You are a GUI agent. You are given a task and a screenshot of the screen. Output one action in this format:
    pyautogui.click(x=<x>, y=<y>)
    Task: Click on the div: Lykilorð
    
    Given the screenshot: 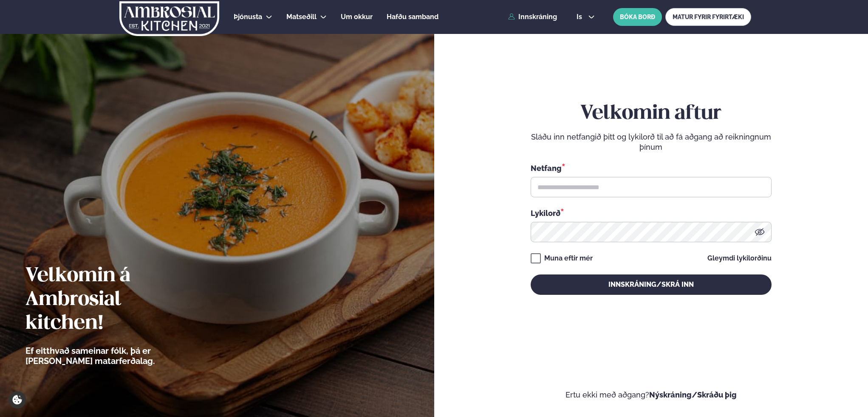 What is the action you would take?
    pyautogui.click(x=651, y=213)
    